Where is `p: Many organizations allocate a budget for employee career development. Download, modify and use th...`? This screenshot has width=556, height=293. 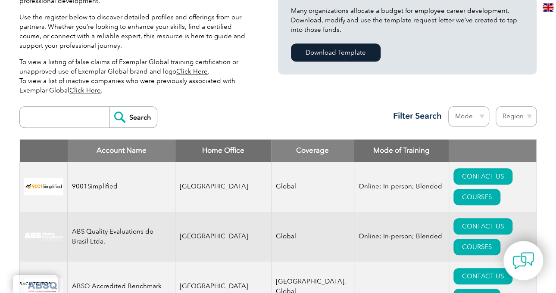
p: Many organizations allocate a budget for employee career development. Download, modify and use th... is located at coordinates (407, 20).